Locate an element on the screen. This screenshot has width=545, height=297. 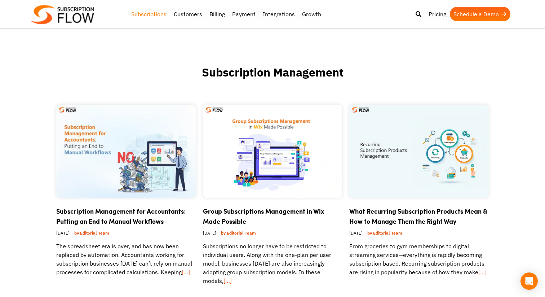
img: Recurring Subscription Products is located at coordinates (419, 151).